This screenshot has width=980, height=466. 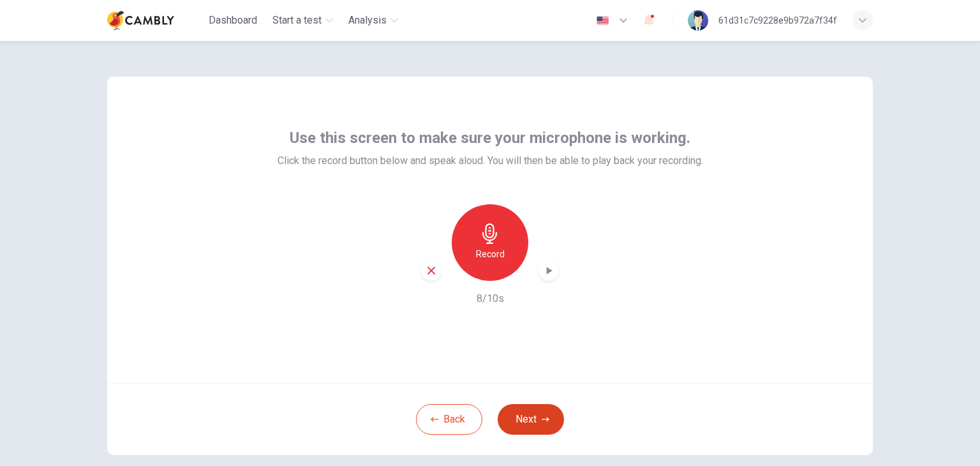 I want to click on span: Analysis, so click(x=367, y=20).